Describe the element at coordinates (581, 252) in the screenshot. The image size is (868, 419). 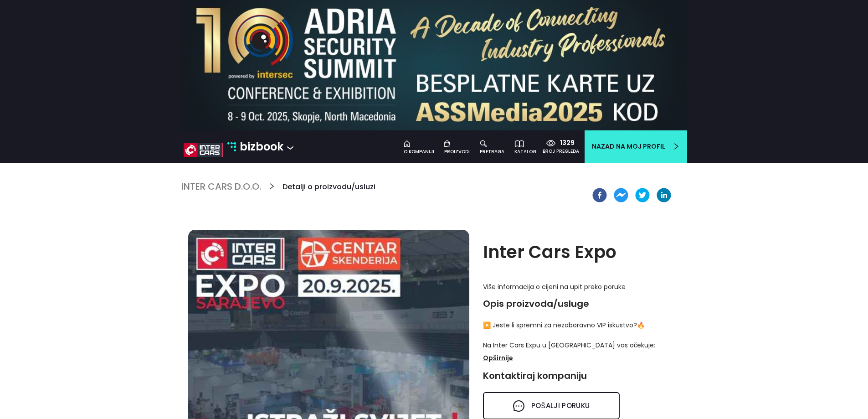
I see `h2: Inter Cars Expo` at that location.